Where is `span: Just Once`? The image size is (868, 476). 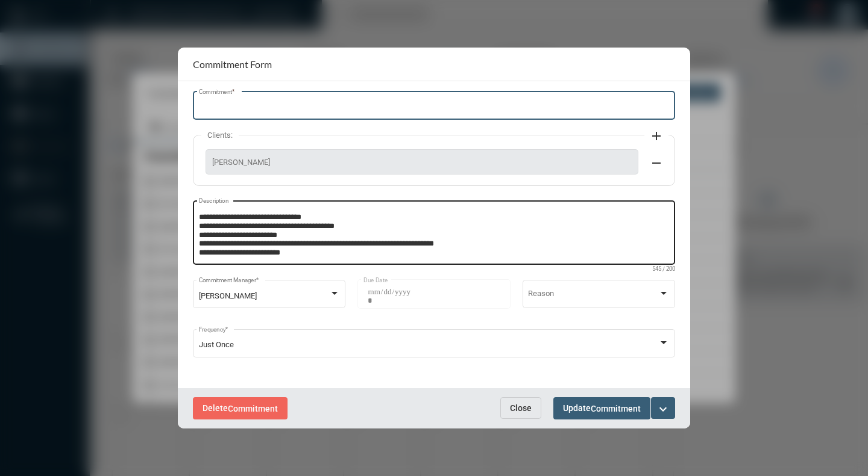 span: Just Once is located at coordinates (216, 345).